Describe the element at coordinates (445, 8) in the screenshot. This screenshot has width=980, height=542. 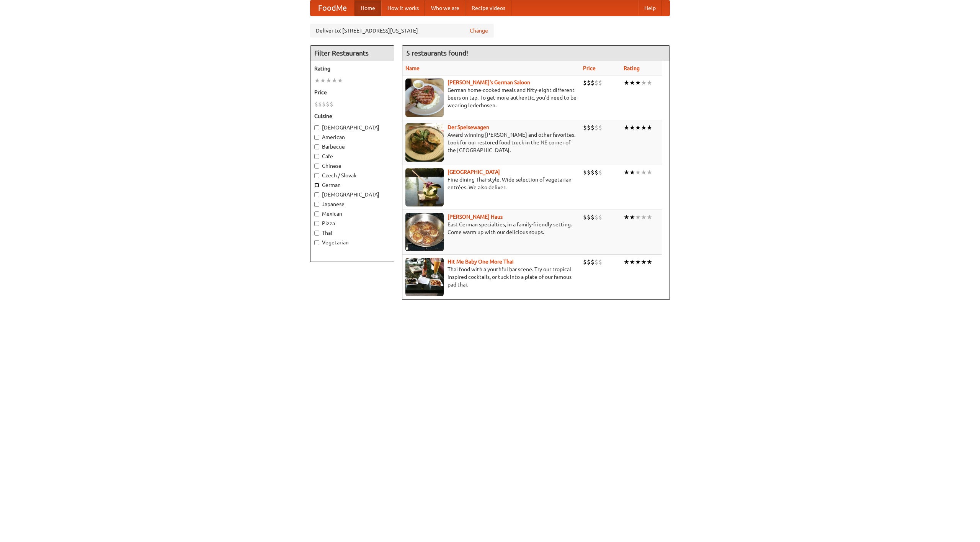
I see `a: Who we are` at that location.